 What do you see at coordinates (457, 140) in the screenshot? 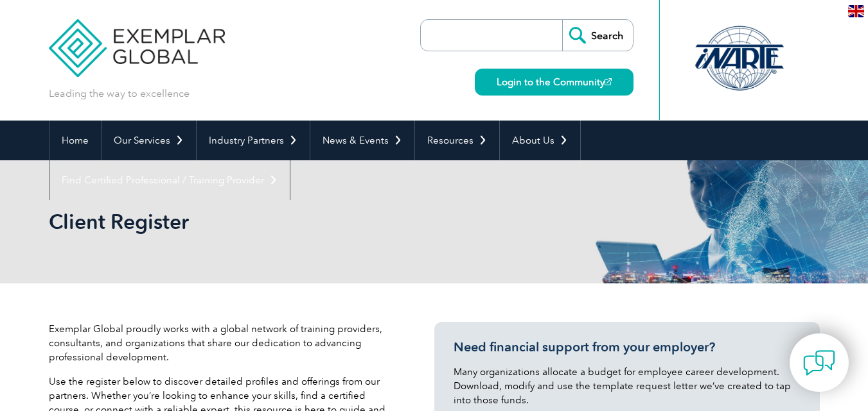
I see `a: Resources` at bounding box center [457, 140].